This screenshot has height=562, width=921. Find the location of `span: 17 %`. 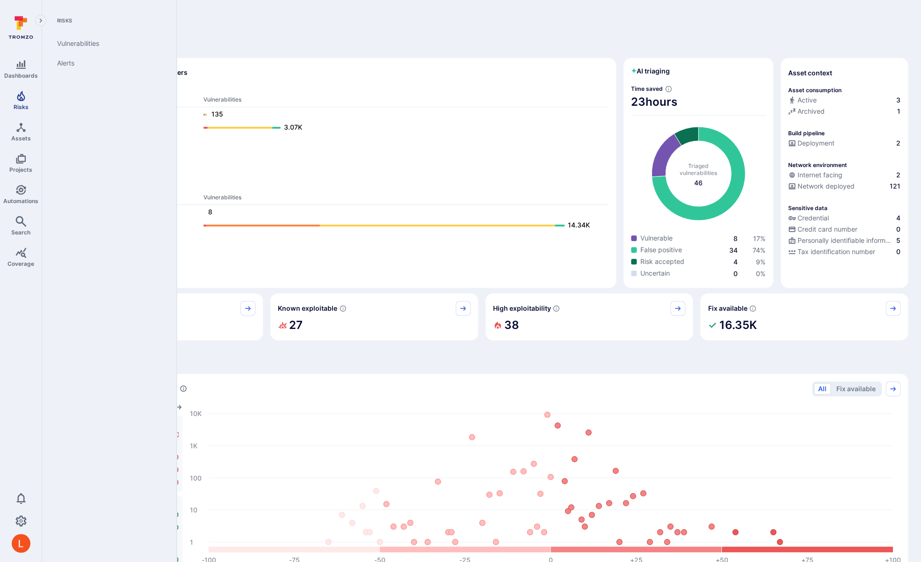

span: 17 % is located at coordinates (759, 238).